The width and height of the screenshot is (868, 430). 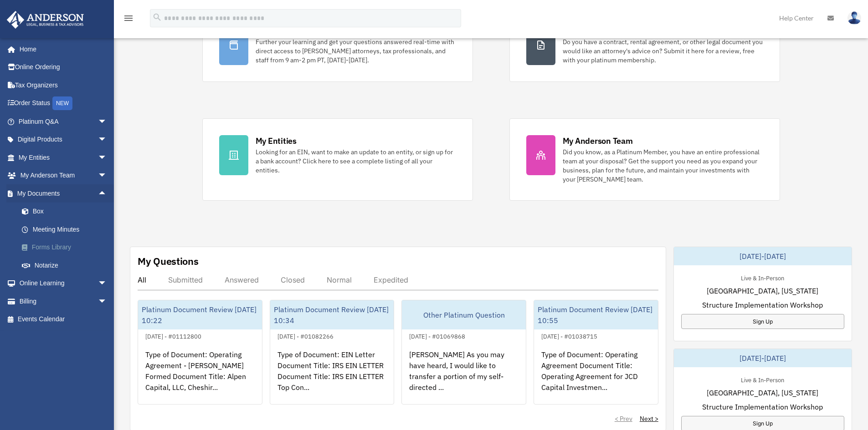 I want to click on div: My Anderson Team, so click(x=598, y=141).